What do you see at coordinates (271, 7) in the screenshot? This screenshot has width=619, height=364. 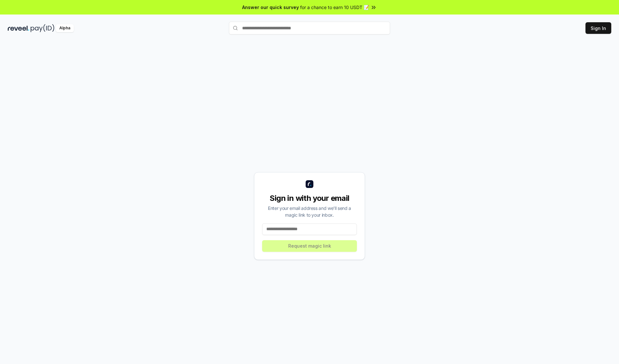 I see `span: Answer our quick survey` at bounding box center [271, 7].